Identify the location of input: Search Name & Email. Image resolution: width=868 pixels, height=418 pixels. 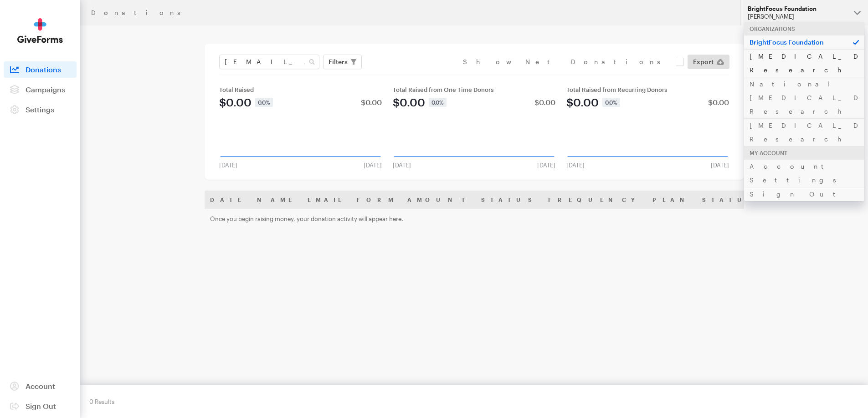
(269, 62).